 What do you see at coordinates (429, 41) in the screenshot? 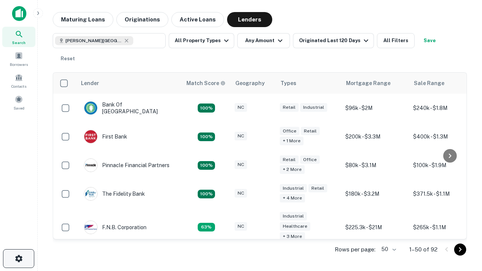
I see `button: Save your search to get updates of matches that match your search criteria.` at bounding box center [429, 41].